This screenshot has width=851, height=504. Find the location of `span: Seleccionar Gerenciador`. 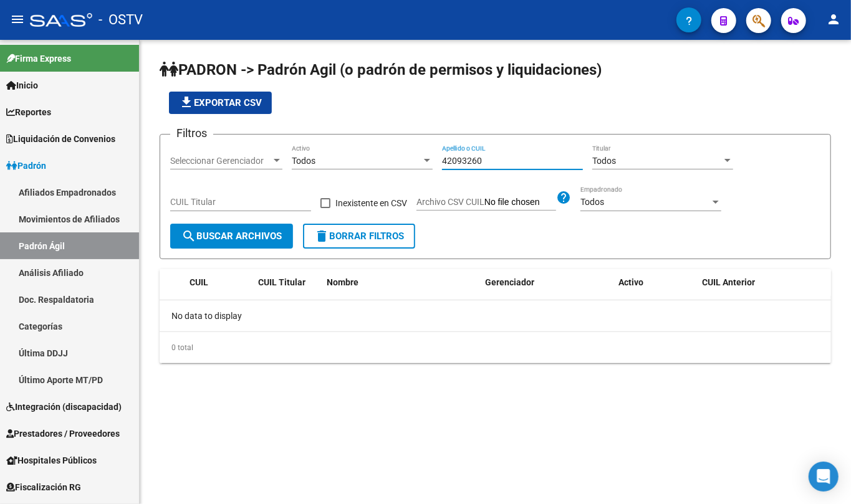

span: Seleccionar Gerenciador is located at coordinates (220, 161).